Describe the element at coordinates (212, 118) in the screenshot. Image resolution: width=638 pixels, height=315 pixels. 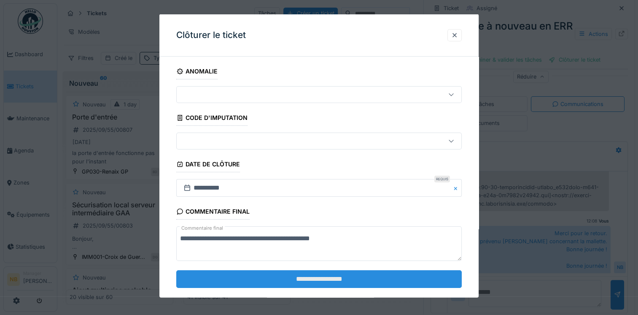
I see `div: Code d'imputation` at that location.